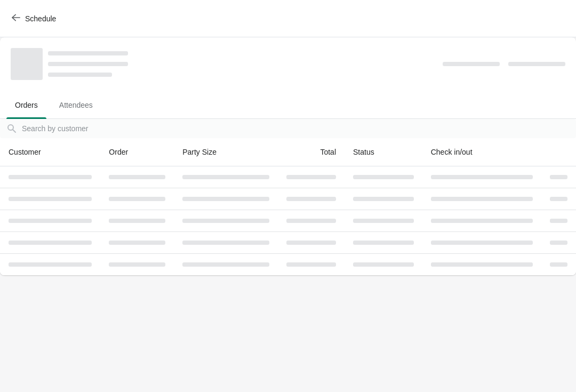 The width and height of the screenshot is (576, 392). What do you see at coordinates (299, 128) in the screenshot?
I see `input: Search by customer` at bounding box center [299, 128].